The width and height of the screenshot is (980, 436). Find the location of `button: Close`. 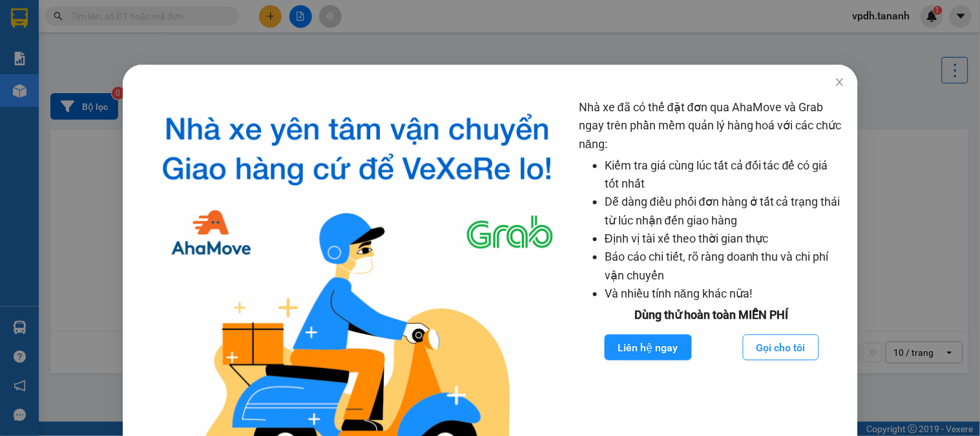

button: Close is located at coordinates (840, 83).